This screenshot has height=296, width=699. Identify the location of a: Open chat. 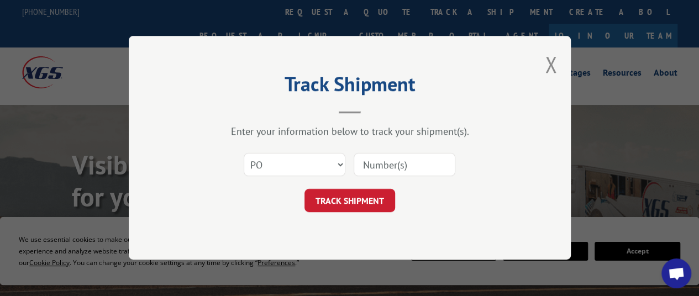
(677, 274).